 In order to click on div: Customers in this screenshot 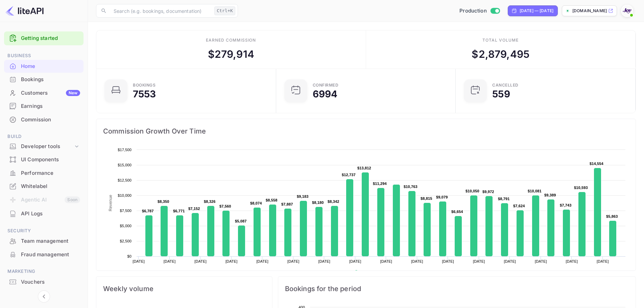, I will do `click(50, 93)`.